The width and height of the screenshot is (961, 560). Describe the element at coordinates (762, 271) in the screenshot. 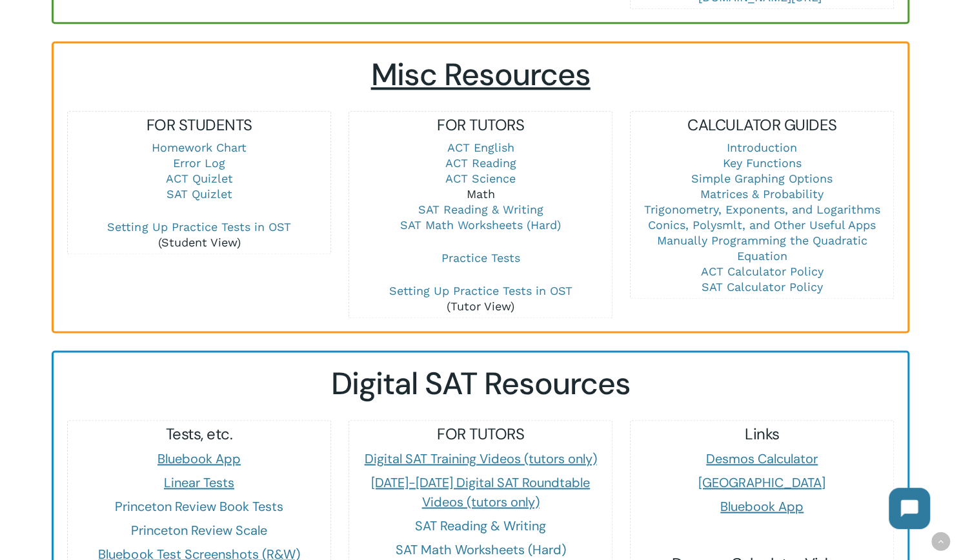

I see `a: ACT Calculator Policy` at that location.